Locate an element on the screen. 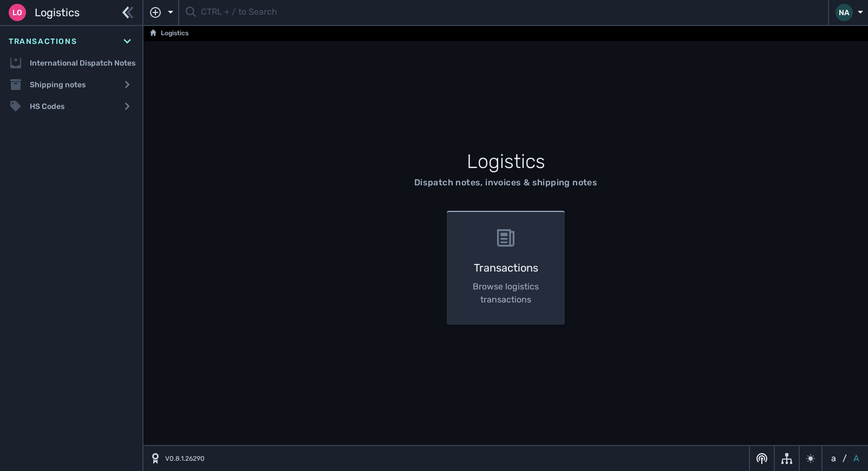 This screenshot has width=868, height=471. a: Transactions Browse logistics transactions is located at coordinates (506, 268).